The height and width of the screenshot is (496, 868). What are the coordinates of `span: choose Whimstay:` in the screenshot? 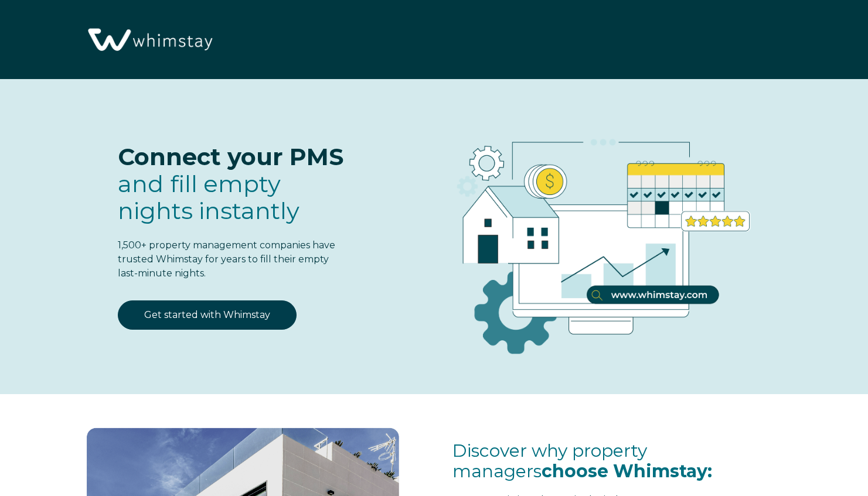 It's located at (627, 471).